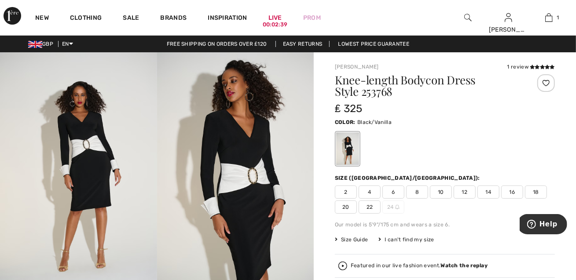  What do you see at coordinates (347, 149) in the screenshot?
I see `div: Black/Vanilla` at bounding box center [347, 149].